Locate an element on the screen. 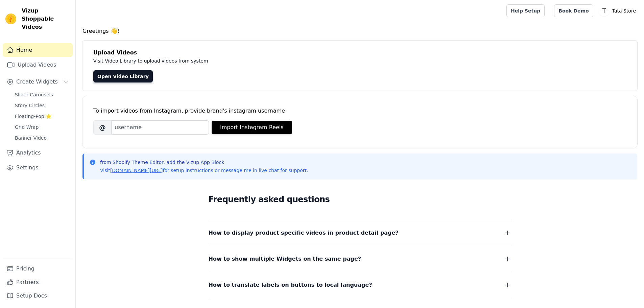  span: Floating-Pop ⭐ is located at coordinates (33, 117).